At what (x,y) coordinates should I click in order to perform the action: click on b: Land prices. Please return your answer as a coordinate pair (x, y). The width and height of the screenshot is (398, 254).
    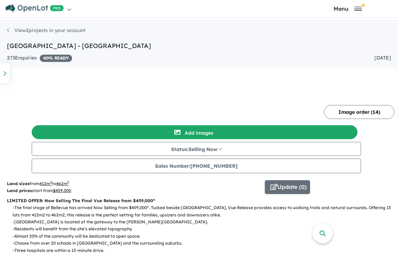
    Looking at the image, I should click on (19, 190).